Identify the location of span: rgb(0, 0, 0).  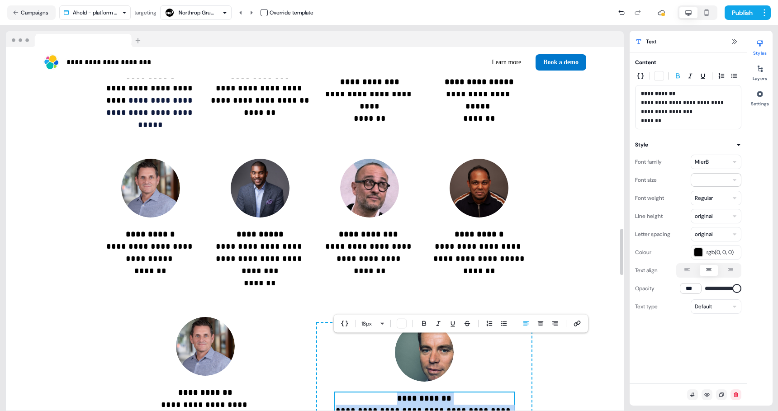
(723, 253).